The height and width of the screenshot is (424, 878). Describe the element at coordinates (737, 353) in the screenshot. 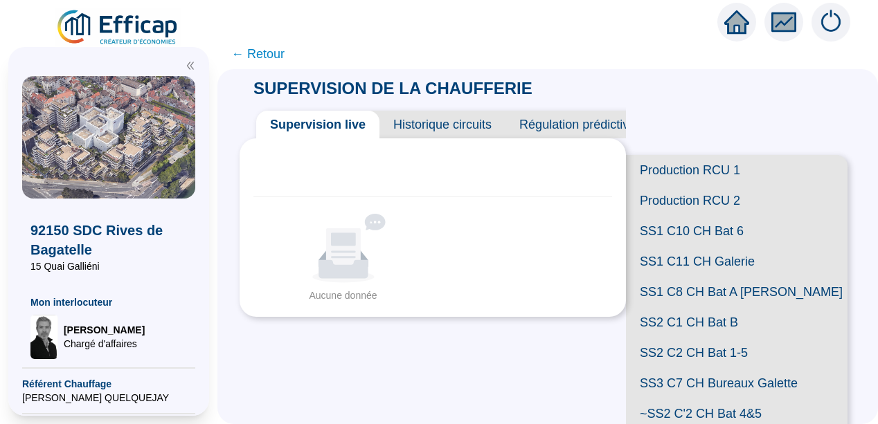

I see `span: SS2 C2 CH Bat 1-5` at that location.